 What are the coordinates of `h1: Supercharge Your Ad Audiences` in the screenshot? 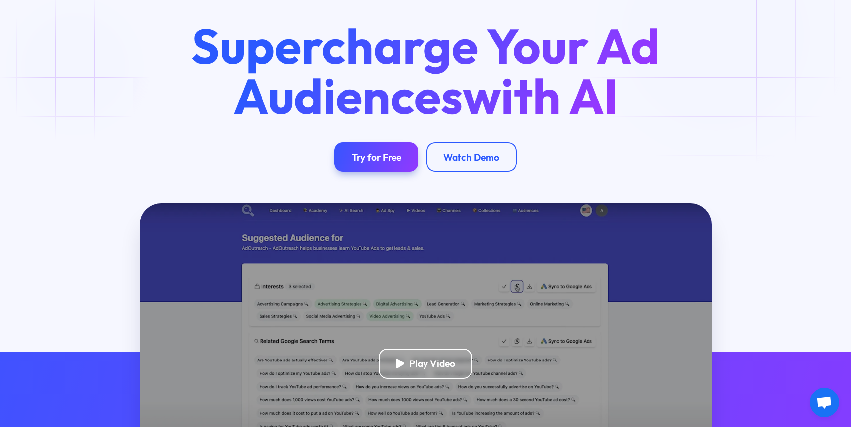 It's located at (426, 71).